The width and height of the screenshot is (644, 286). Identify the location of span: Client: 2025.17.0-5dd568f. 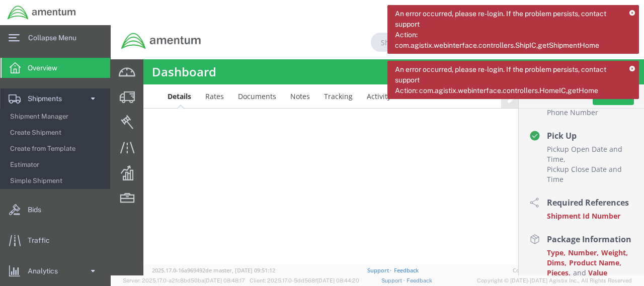
(304, 281).